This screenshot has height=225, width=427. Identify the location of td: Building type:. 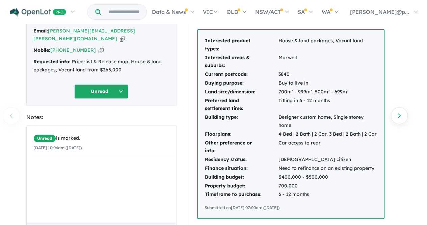
(241, 121).